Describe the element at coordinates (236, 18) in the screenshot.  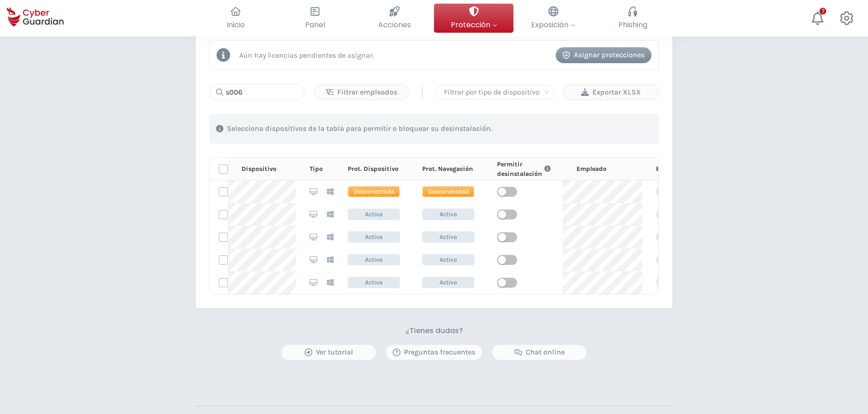
I see `button: Inicio` at that location.